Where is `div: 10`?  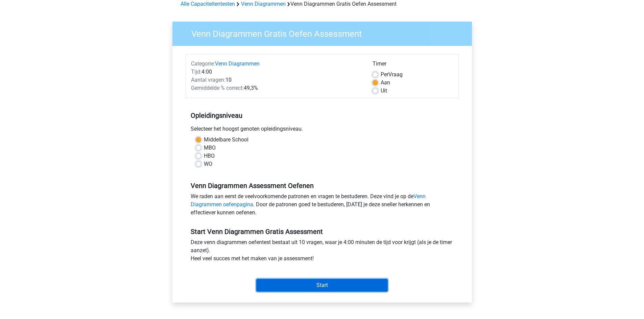
div: 10 is located at coordinates (277, 80).